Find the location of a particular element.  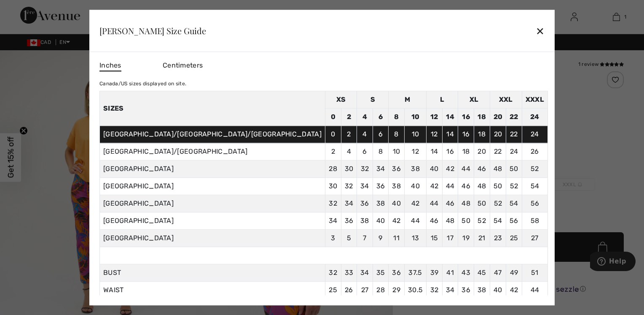

span: 51 is located at coordinates (535, 272).